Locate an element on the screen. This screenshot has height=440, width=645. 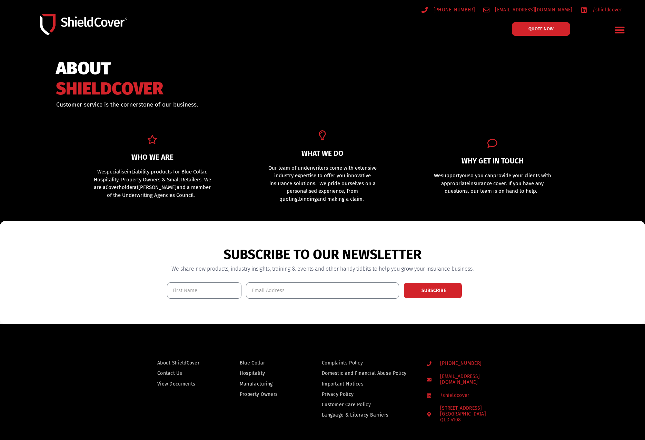
div: Menu Toggle is located at coordinates (619, 30).